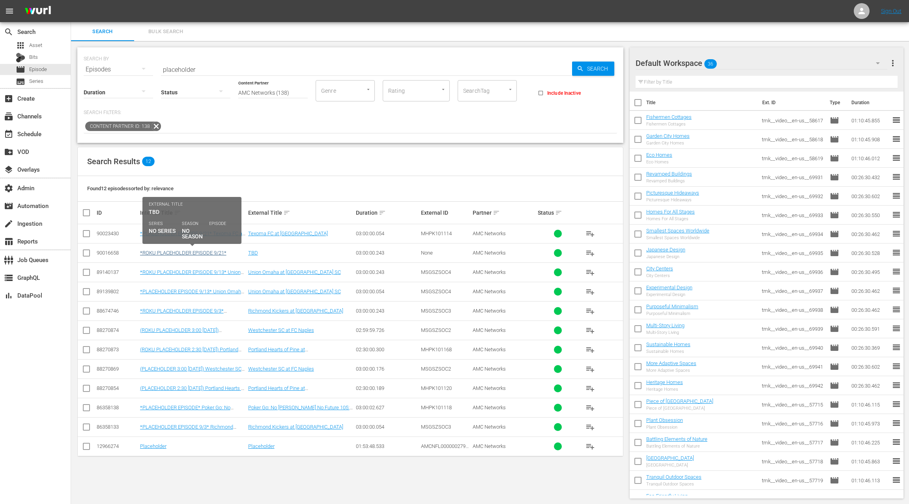  What do you see at coordinates (34, 57) in the screenshot?
I see `span: Bits` at bounding box center [34, 57].